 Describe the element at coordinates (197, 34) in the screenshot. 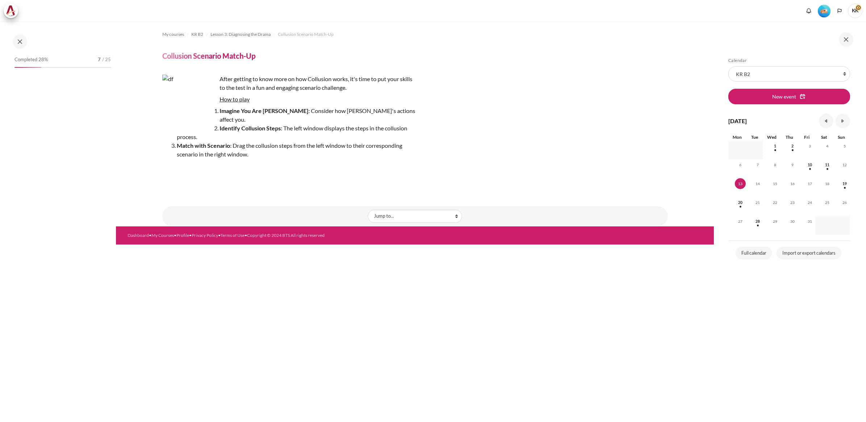

I see `span: KR B2` at that location.